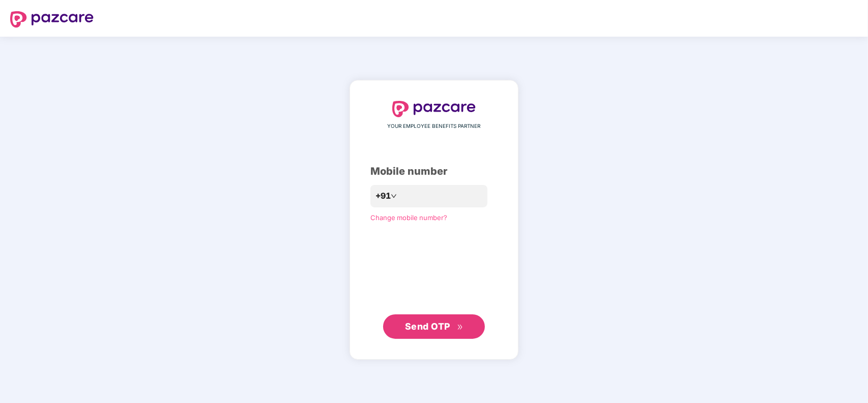  What do you see at coordinates (428, 326) in the screenshot?
I see `span: Send OTP` at bounding box center [428, 326].